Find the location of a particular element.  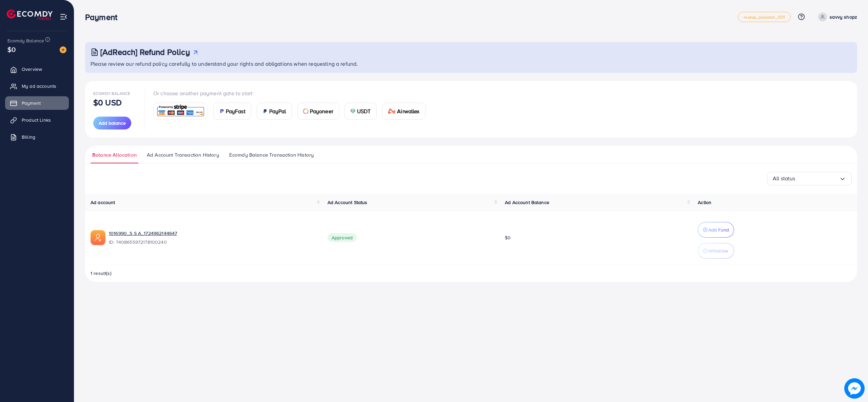

span: Add balance is located at coordinates (112, 123).